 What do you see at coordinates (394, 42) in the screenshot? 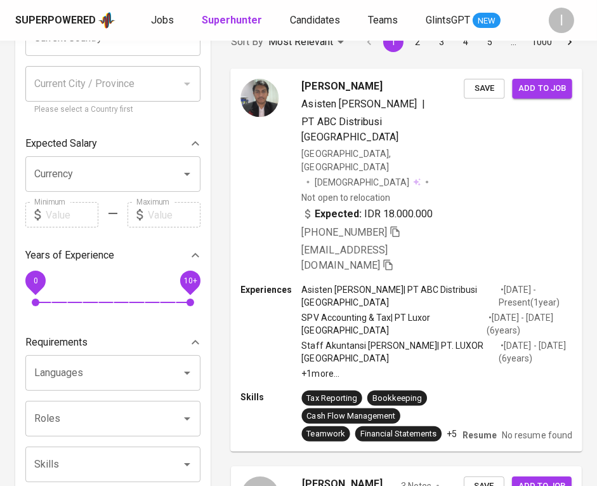
I see `button: page 1` at bounding box center [394, 42].